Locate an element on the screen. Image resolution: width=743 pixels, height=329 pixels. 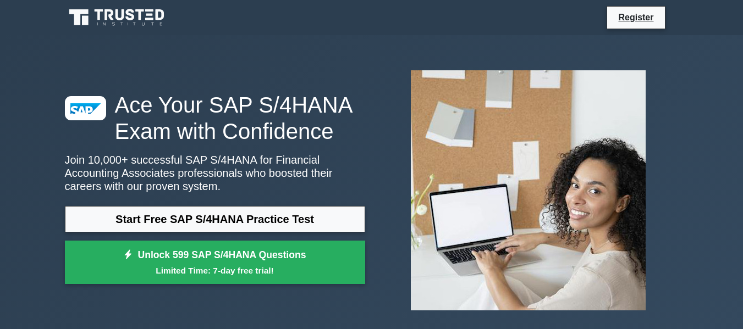
a: Start Free SAP S/4HANA Practice Test is located at coordinates (215, 219).